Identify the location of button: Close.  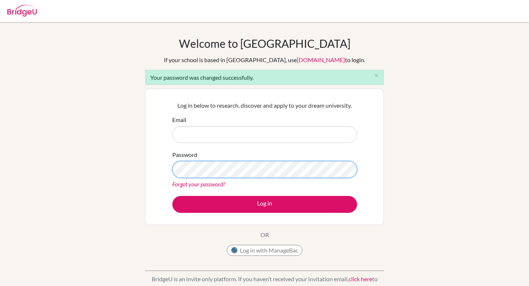
(376, 76).